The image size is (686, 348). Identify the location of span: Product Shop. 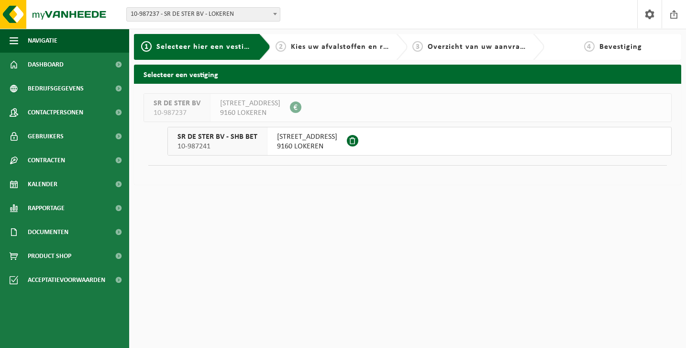
(49, 256).